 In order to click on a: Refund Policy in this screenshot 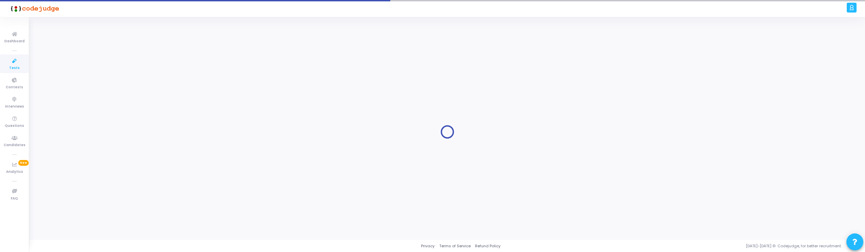, I will do `click(487, 246)`.